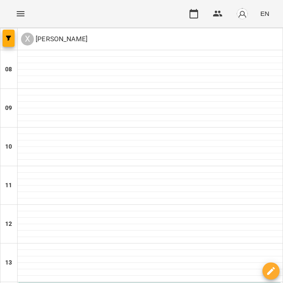 The image size is (283, 283). I want to click on button: Menu, so click(21, 14).